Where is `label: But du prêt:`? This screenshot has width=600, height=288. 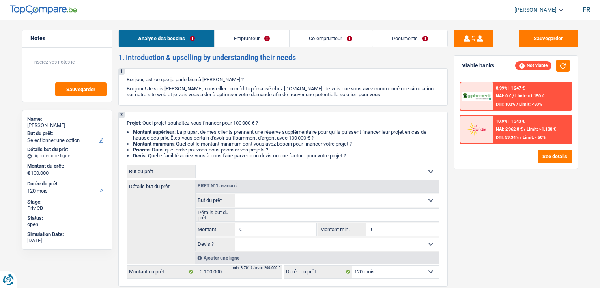
label: But du prêt: is located at coordinates (66, 133).